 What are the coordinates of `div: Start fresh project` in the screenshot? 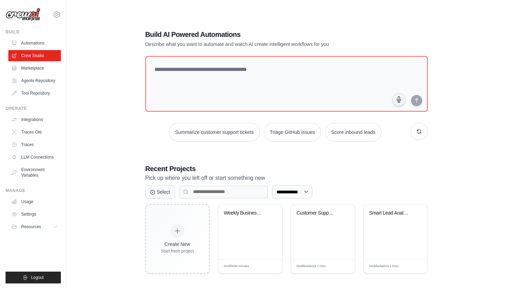 It's located at (178, 251).